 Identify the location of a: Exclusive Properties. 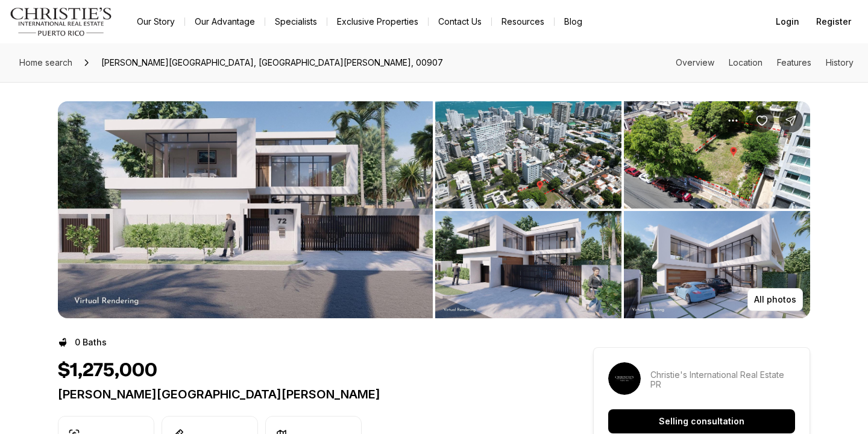
(377, 22).